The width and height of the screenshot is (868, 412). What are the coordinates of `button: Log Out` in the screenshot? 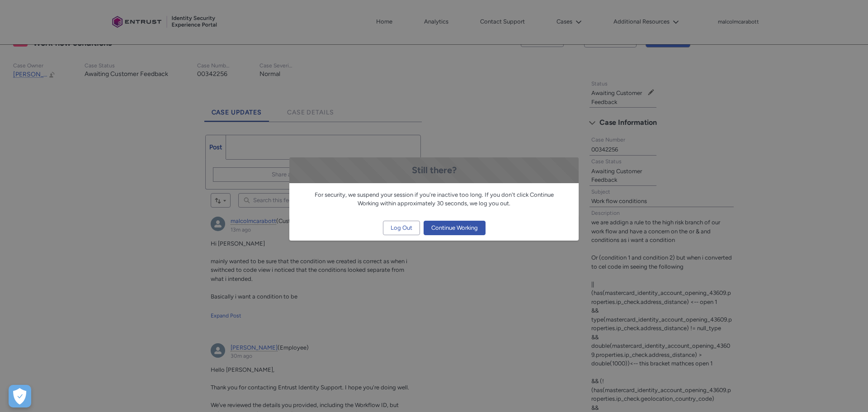 It's located at (402, 228).